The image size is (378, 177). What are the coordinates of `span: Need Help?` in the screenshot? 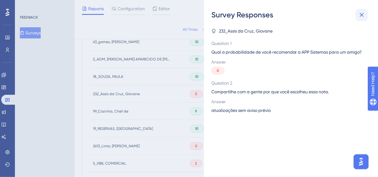 It's located at (27, 5).